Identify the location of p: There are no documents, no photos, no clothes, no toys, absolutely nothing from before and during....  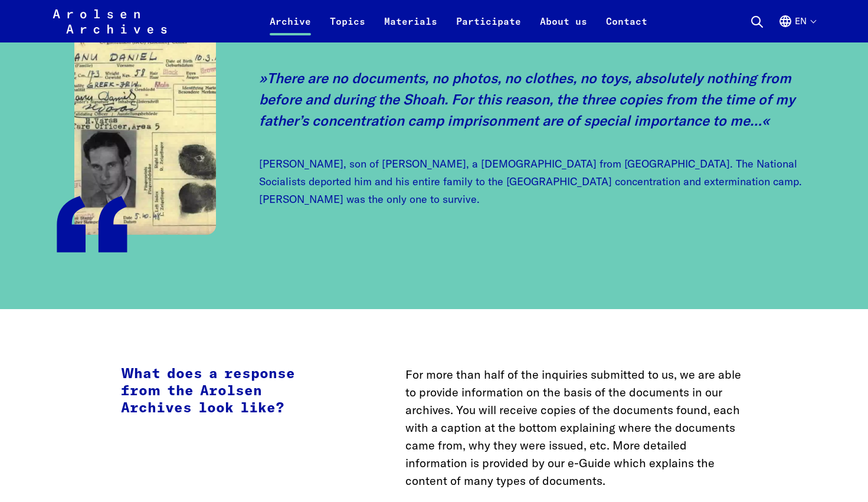
(535, 99).